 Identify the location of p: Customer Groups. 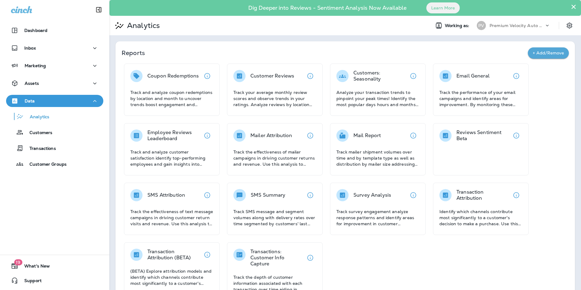
(45, 165).